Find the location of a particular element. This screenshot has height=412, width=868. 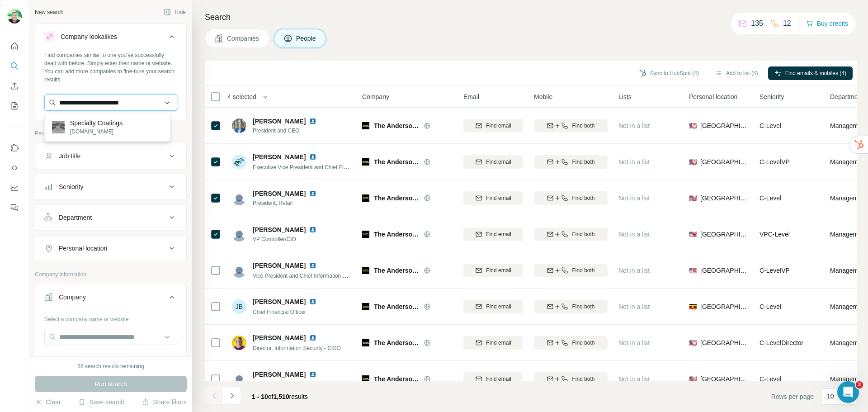

button: Save search is located at coordinates (102, 402).